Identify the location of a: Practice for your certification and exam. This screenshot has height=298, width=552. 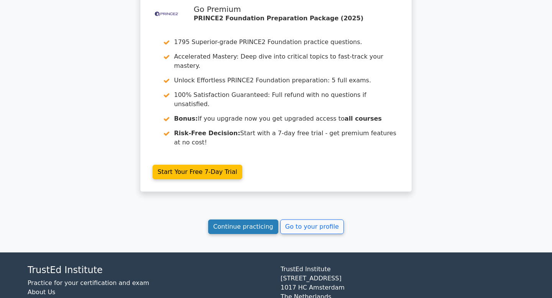
(88, 283).